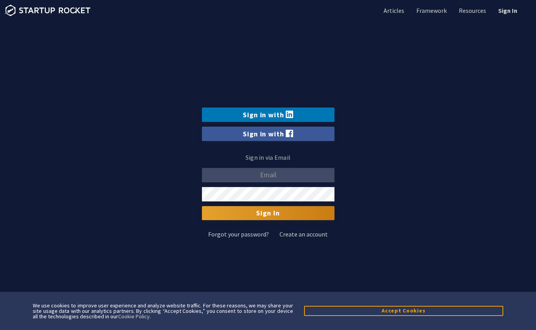 This screenshot has height=330, width=536. I want to click on a: Sign In, so click(506, 11).